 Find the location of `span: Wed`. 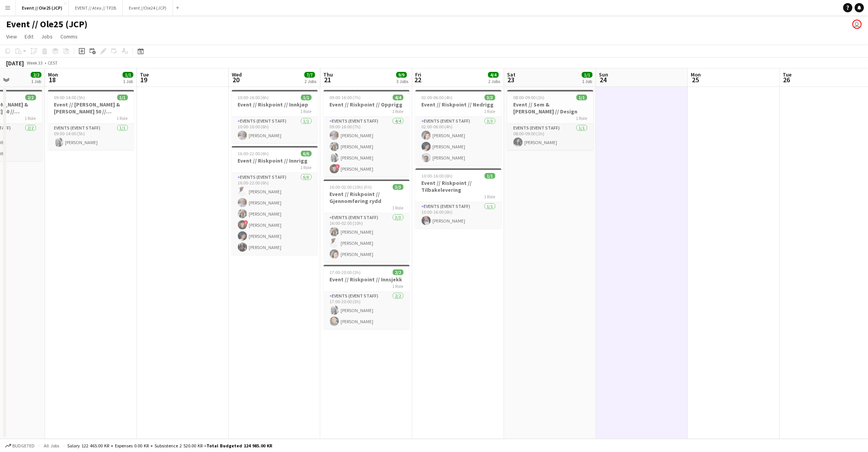

span: Wed is located at coordinates (237, 75).